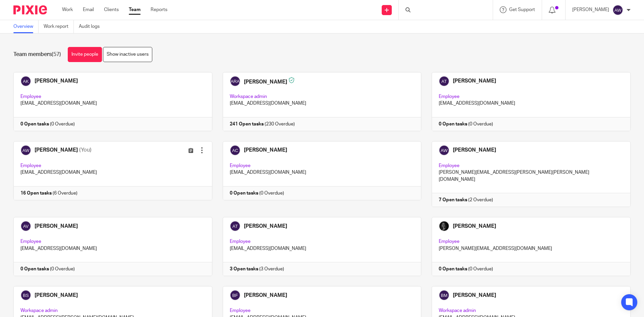 This screenshot has width=644, height=317. What do you see at coordinates (37, 54) in the screenshot?
I see `h1: Team members` at bounding box center [37, 54].